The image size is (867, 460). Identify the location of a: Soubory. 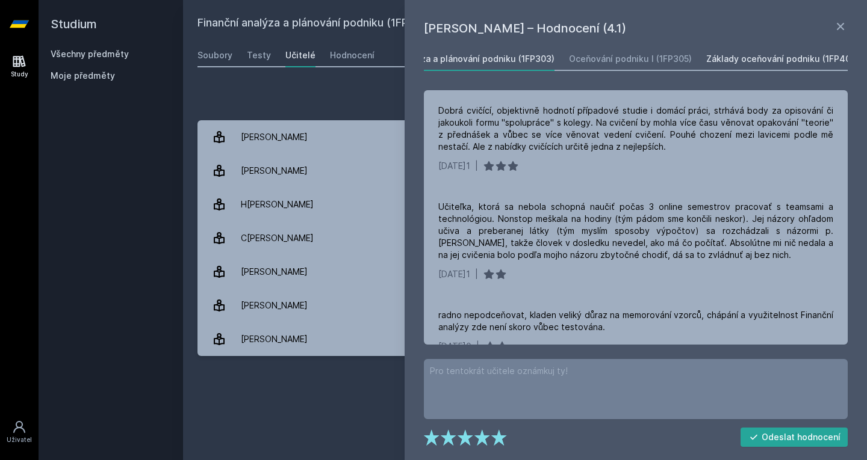
(215, 55).